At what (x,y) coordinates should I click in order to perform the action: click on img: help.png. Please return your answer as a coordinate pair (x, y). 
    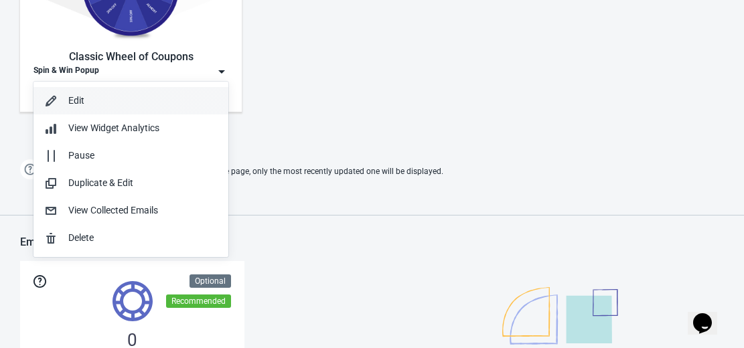
    Looking at the image, I should click on (30, 170).